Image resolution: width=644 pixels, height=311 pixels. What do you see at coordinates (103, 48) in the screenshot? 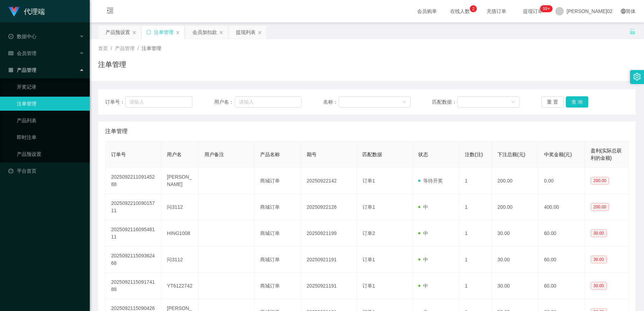
I see `span: 首页` at bounding box center [103, 48].